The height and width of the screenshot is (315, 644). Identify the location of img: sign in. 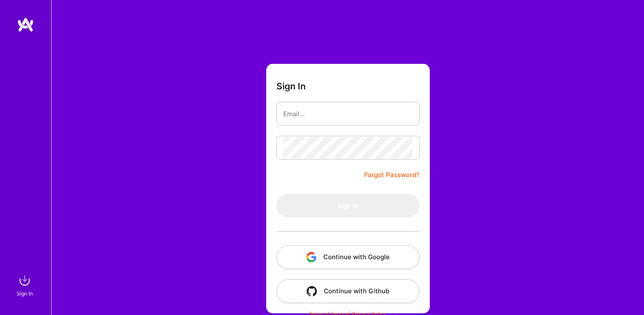
(25, 280).